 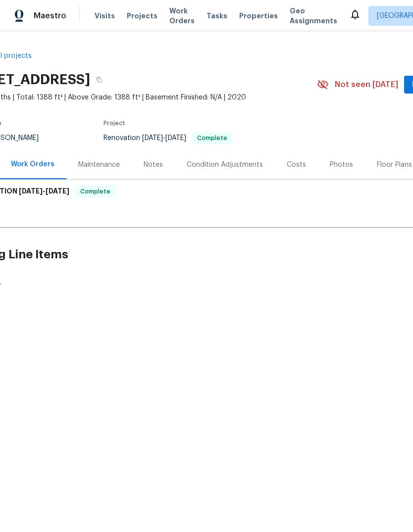 What do you see at coordinates (168, 138) in the screenshot?
I see `span: Renovation` at bounding box center [168, 138].